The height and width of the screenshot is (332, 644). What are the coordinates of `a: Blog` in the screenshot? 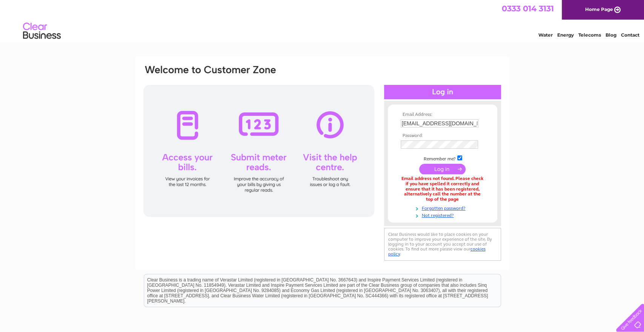 It's located at (611, 35).